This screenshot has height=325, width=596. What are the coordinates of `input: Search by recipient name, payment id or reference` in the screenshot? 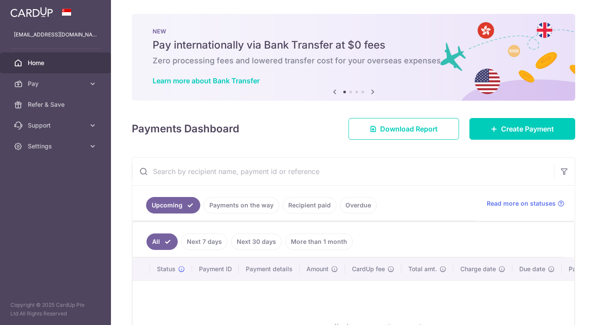 It's located at (343, 171).